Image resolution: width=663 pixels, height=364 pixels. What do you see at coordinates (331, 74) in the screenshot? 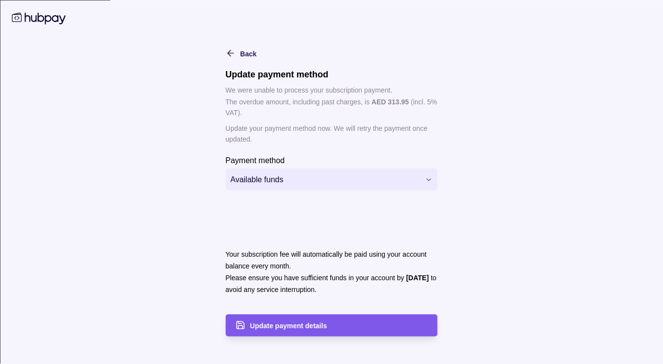
I see `h1: Update payment method` at bounding box center [331, 74].